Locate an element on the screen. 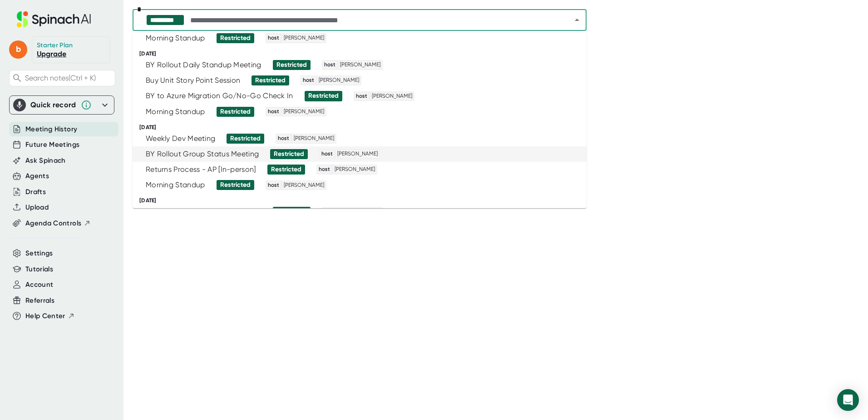 The height and width of the screenshot is (420, 868). span: Future Meetings is located at coordinates (52, 145).